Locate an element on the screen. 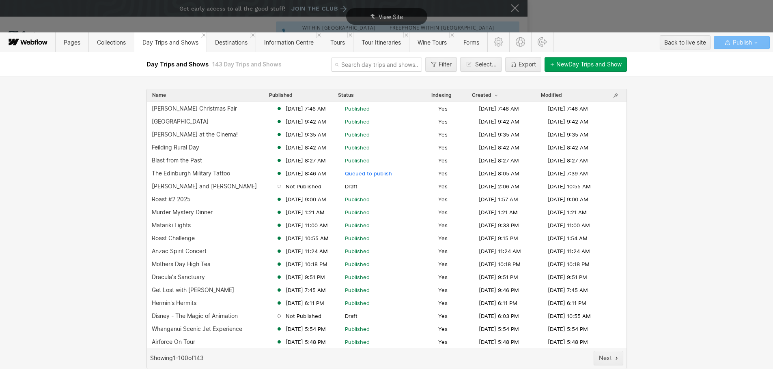 The image size is (773, 369). span: Showing 1 - 100 of 143 is located at coordinates (177, 359).